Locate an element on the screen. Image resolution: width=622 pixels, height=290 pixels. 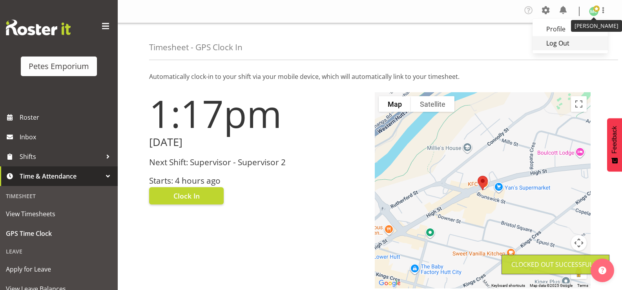
div: Clocked out Successfully is located at coordinates (555, 264).